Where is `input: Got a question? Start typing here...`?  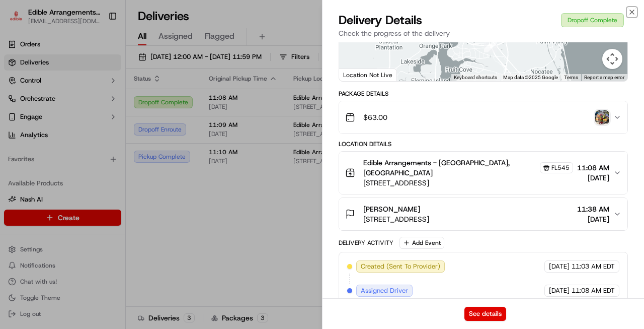
input: Got a question? Start typing here... is located at coordinates (104, 70).